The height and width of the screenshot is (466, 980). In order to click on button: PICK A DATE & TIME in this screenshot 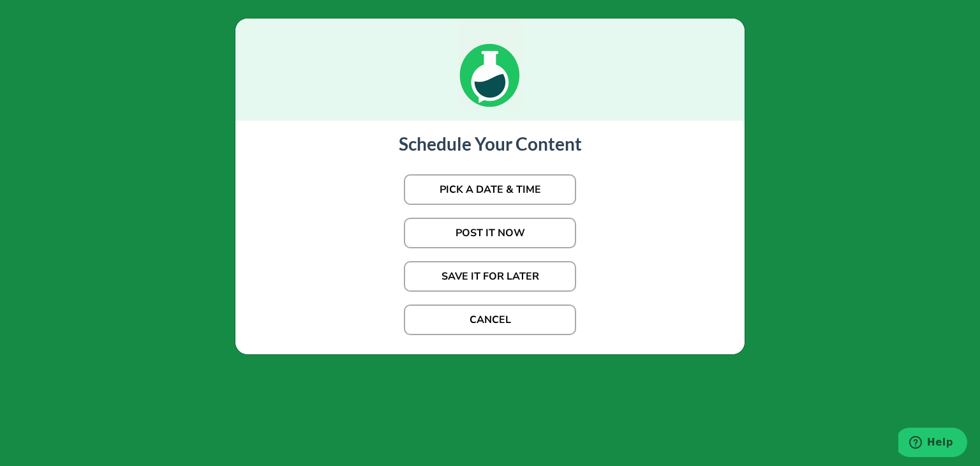, I will do `click(490, 190)`.